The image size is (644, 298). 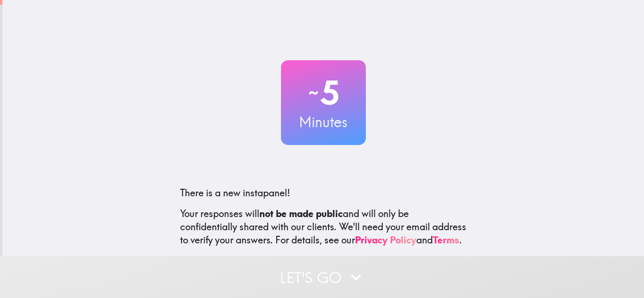 What do you see at coordinates (446, 239) in the screenshot?
I see `a: Terms` at bounding box center [446, 239].